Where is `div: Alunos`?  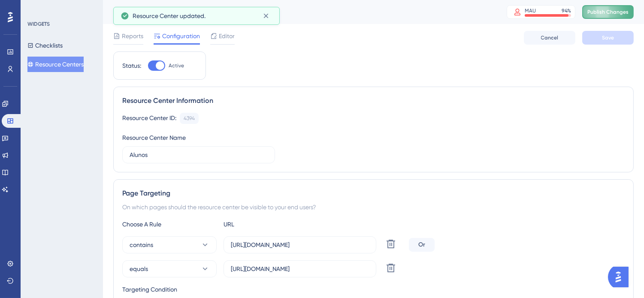
div: Alunos is located at coordinates (299, 12).